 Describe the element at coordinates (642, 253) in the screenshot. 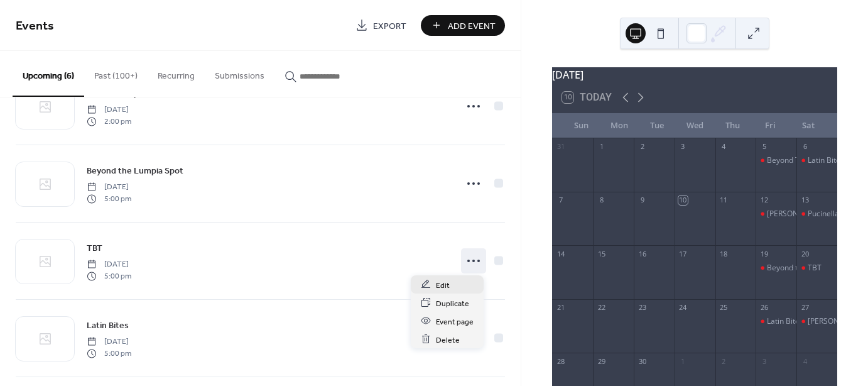

I see `div: 16` at that location.